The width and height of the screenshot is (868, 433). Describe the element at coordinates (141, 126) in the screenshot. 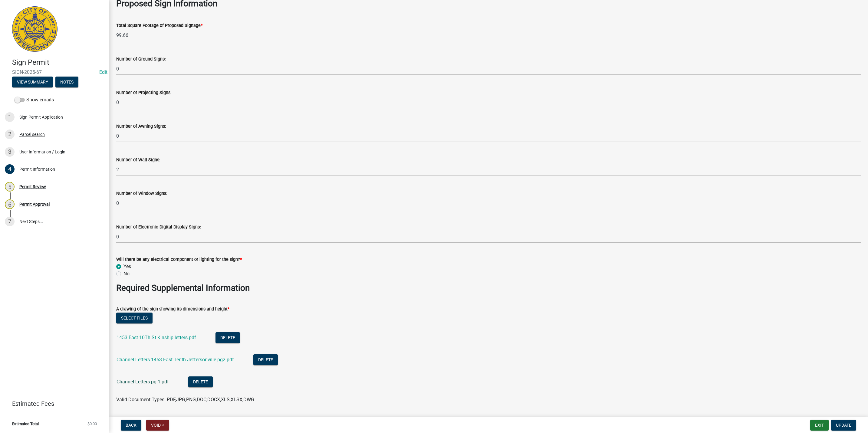

I see `label: Number of Awning Signs:` at that location.